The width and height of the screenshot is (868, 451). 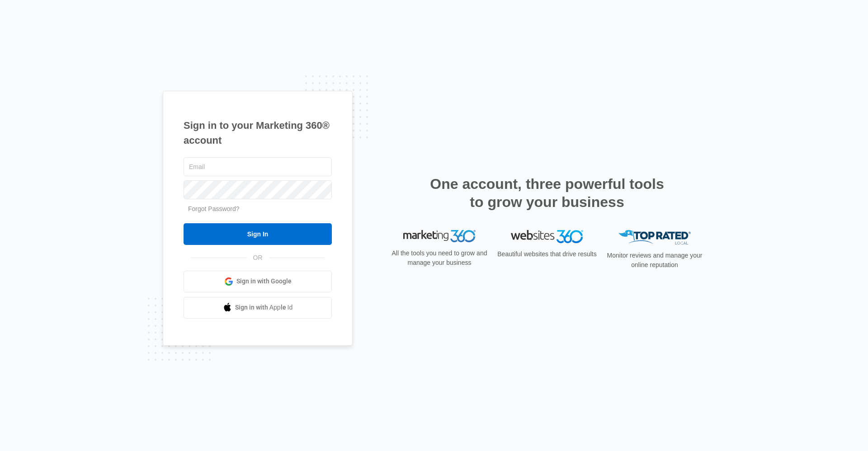 What do you see at coordinates (547, 237) in the screenshot?
I see `img: Websites 360` at bounding box center [547, 237].